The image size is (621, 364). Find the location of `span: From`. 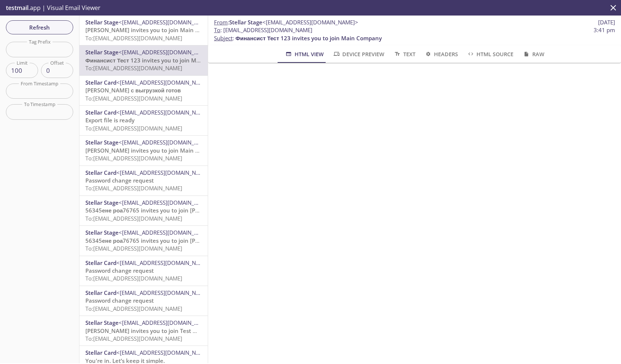

span: From is located at coordinates (221, 22).